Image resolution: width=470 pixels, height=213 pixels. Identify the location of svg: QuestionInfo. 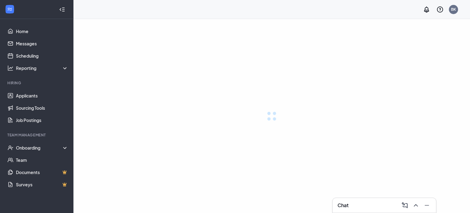
(440, 9).